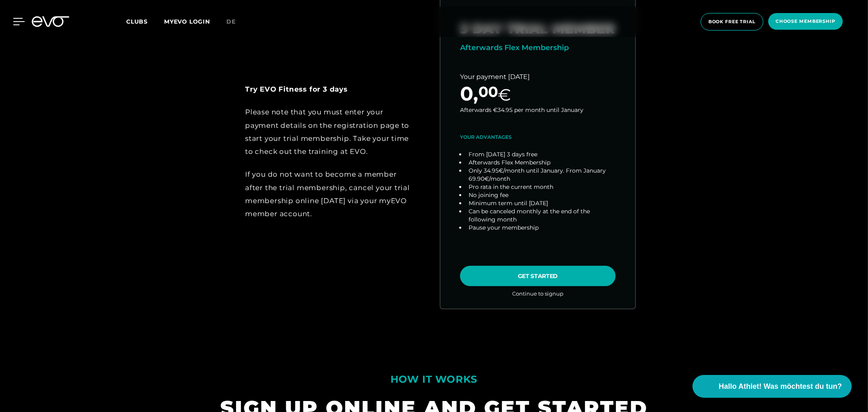 Image resolution: width=868 pixels, height=412 pixels. What do you see at coordinates (296, 89) in the screenshot?
I see `strong: Try EVO Fitness for 3 days` at bounding box center [296, 89].